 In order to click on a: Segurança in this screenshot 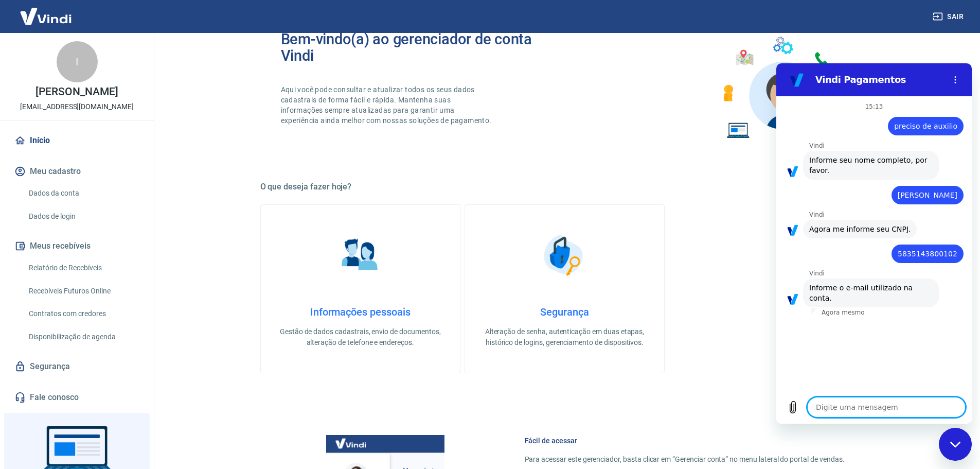, I will do `click(76, 366)`.